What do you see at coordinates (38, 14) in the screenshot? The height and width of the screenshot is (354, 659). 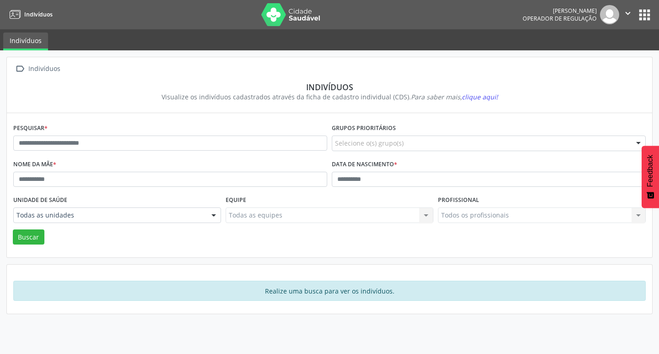 I see `span: Indivíduos` at bounding box center [38, 14].